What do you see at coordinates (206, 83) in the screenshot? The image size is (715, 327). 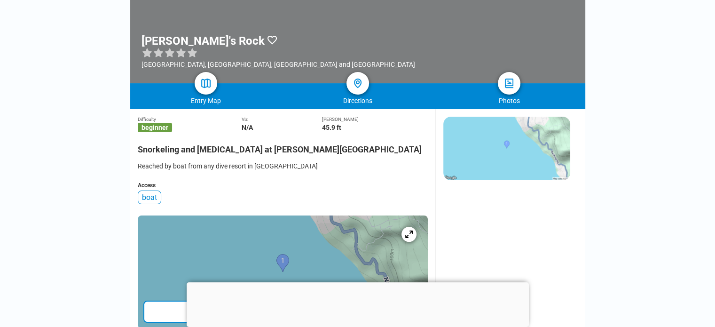 I see `img: map` at bounding box center [206, 83].